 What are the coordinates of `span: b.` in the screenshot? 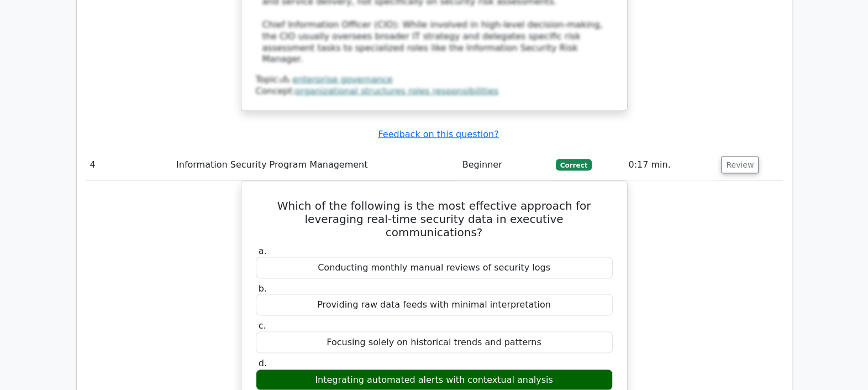 It's located at (262, 288).